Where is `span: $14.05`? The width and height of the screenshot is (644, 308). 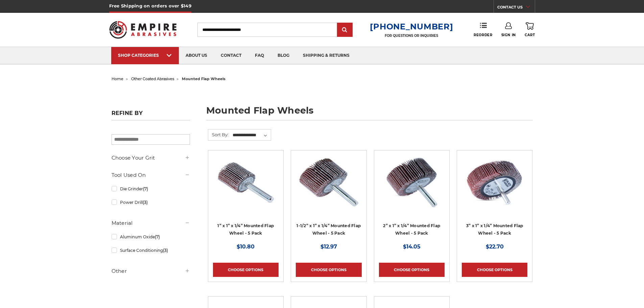 span: $14.05 is located at coordinates (412, 246).